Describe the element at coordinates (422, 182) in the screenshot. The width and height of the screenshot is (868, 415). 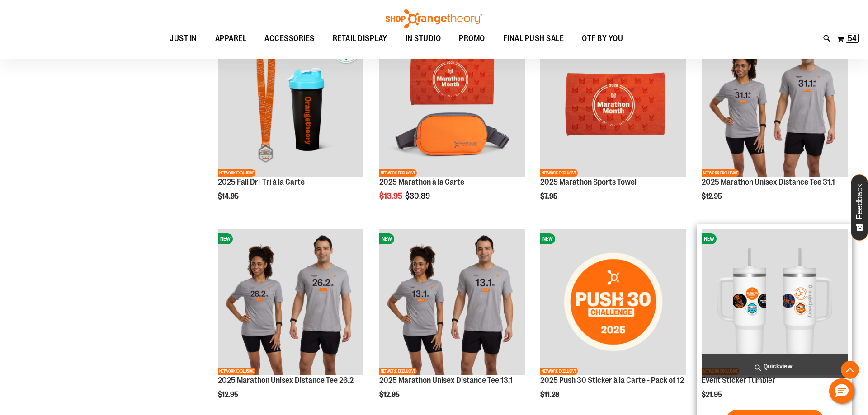
I see `a: 2025 Marathon à la Carte` at that location.